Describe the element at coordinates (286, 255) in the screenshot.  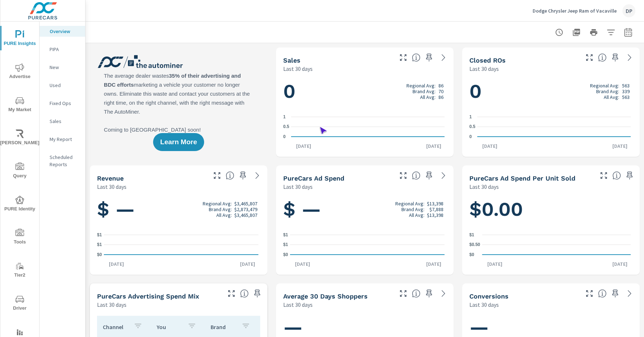
I see `text: $0` at that location.